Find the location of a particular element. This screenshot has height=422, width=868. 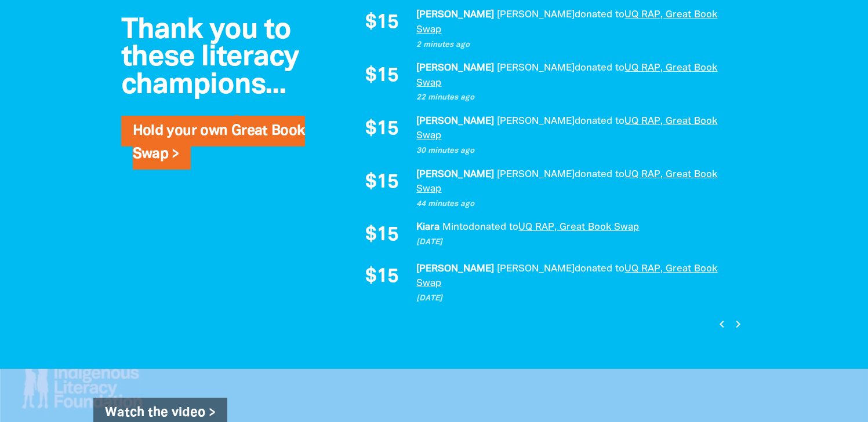

button: Next page is located at coordinates (737, 324).